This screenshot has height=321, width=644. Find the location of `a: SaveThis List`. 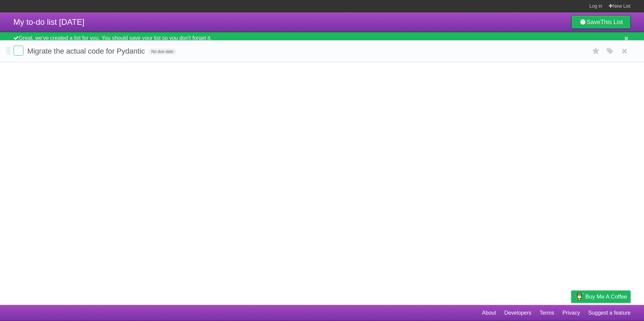

a: SaveThis List is located at coordinates (601, 22).